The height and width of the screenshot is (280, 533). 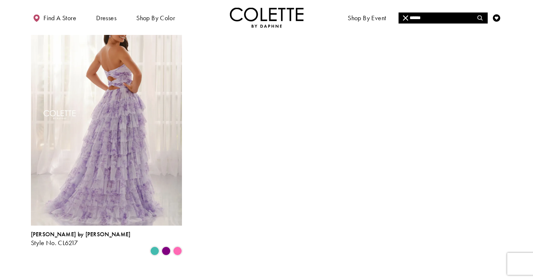 What do you see at coordinates (266, 17) in the screenshot?
I see `img: Colette by Daphne` at bounding box center [266, 17].